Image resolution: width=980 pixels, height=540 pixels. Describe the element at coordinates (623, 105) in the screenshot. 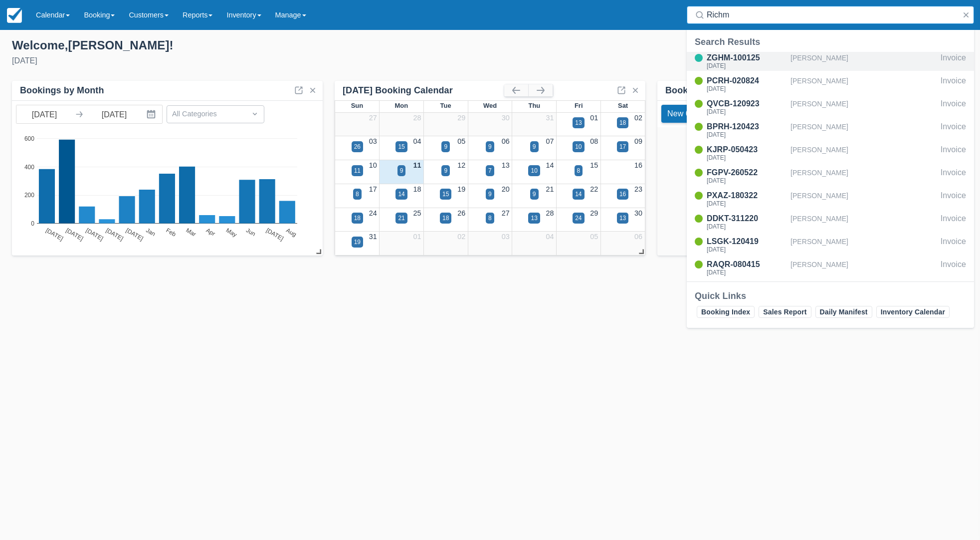

I see `span: Sat` at that location.